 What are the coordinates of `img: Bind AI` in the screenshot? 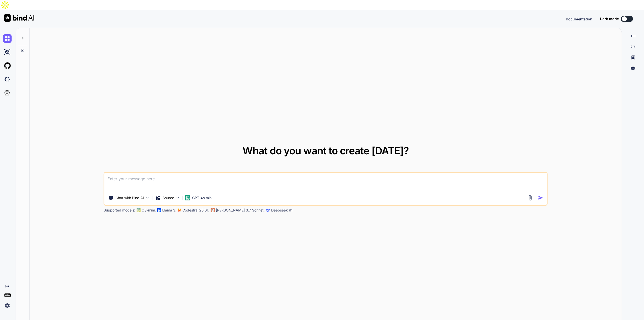 It's located at (19, 18).